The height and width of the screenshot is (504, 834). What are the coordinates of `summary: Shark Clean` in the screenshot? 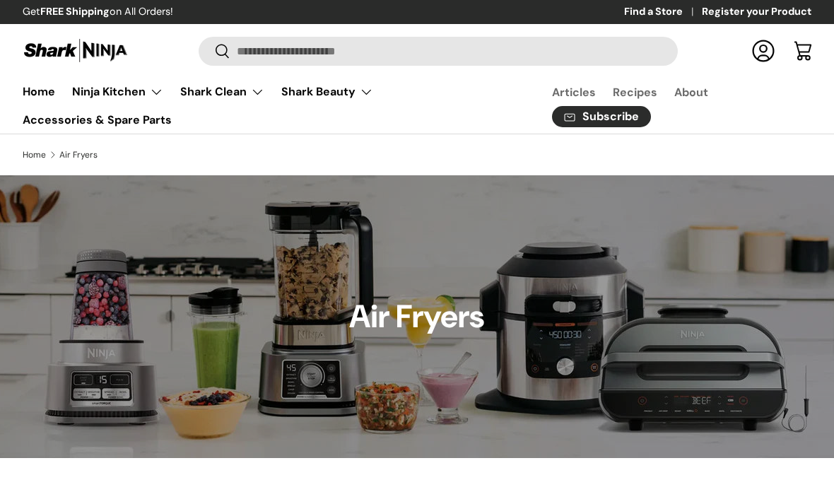 It's located at (222, 92).